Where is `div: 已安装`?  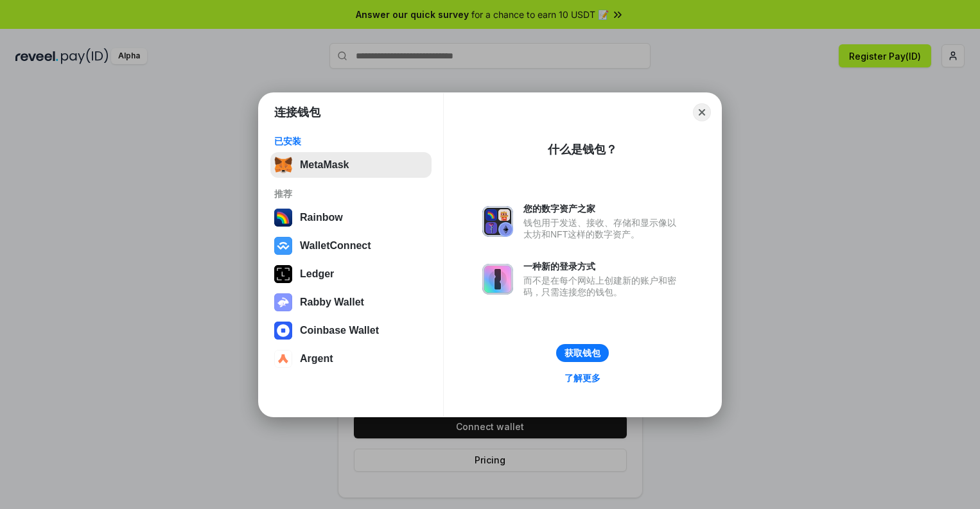 div: 已安装 is located at coordinates (350, 141).